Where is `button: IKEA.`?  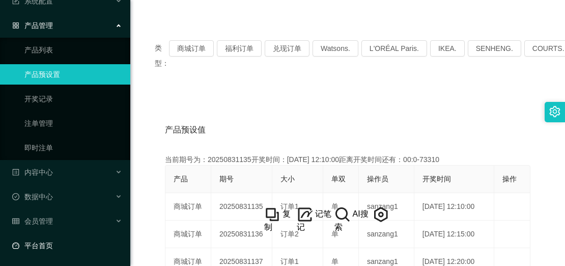
button: IKEA. is located at coordinates (447, 48).